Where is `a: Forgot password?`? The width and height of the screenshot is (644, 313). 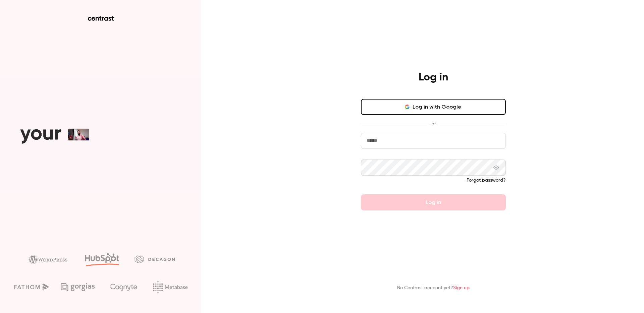 a: Forgot password? is located at coordinates (486, 180).